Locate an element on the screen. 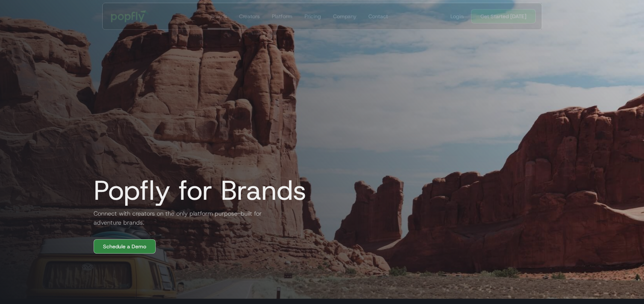  a: Brands is located at coordinates (219, 16).